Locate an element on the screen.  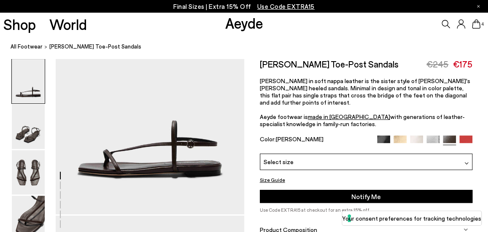
p: Use Code EXTRA15 at checkout for an extra 15% off is located at coordinates (366, 210).